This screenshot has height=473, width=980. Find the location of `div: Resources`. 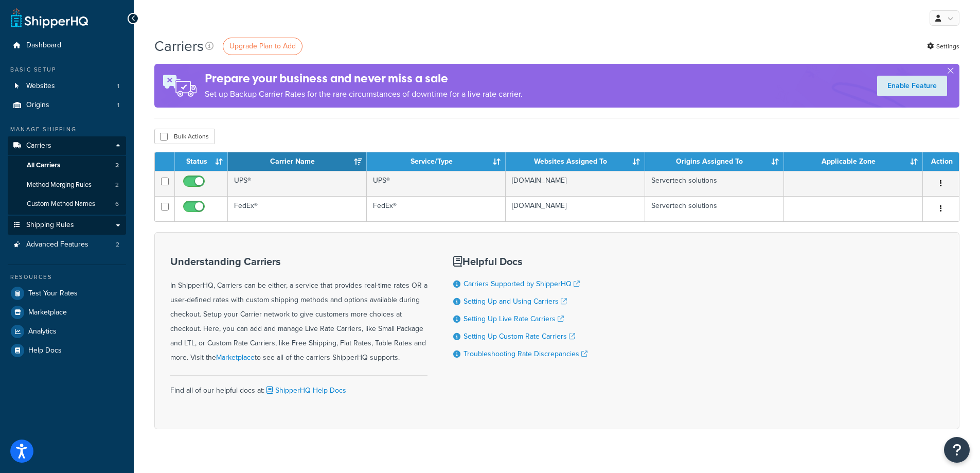

div: Resources is located at coordinates (67, 277).